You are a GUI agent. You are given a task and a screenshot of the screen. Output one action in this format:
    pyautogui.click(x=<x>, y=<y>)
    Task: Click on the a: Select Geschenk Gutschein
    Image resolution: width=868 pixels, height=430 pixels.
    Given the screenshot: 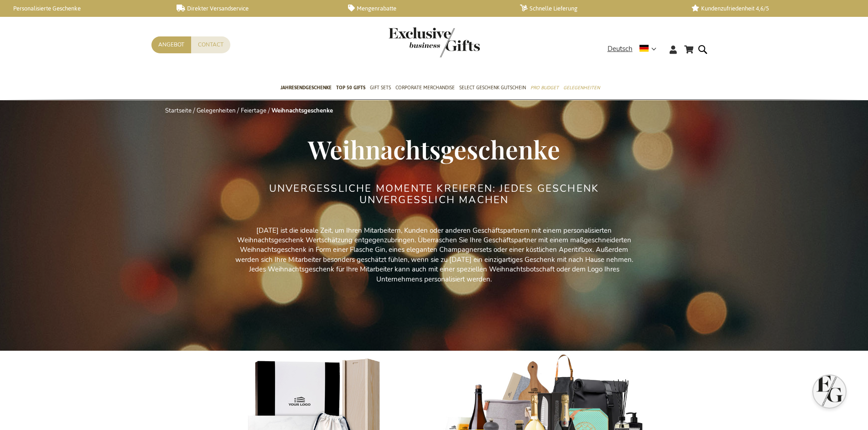 What is the action you would take?
    pyautogui.click(x=493, y=88)
    